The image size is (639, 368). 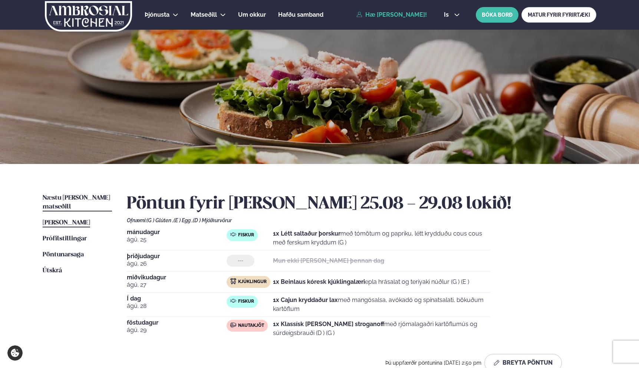 What do you see at coordinates (157, 14) in the screenshot?
I see `span: Þjónusta` at bounding box center [157, 14].